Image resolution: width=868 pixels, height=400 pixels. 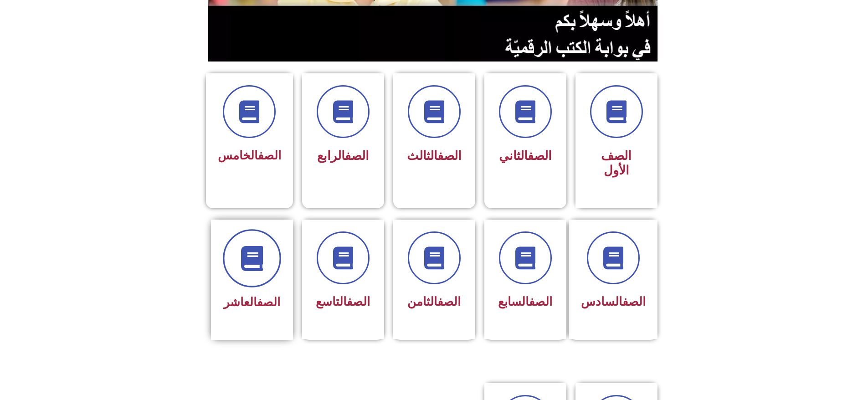 What do you see at coordinates (525, 302) in the screenshot?
I see `span: السابع` at bounding box center [525, 302].